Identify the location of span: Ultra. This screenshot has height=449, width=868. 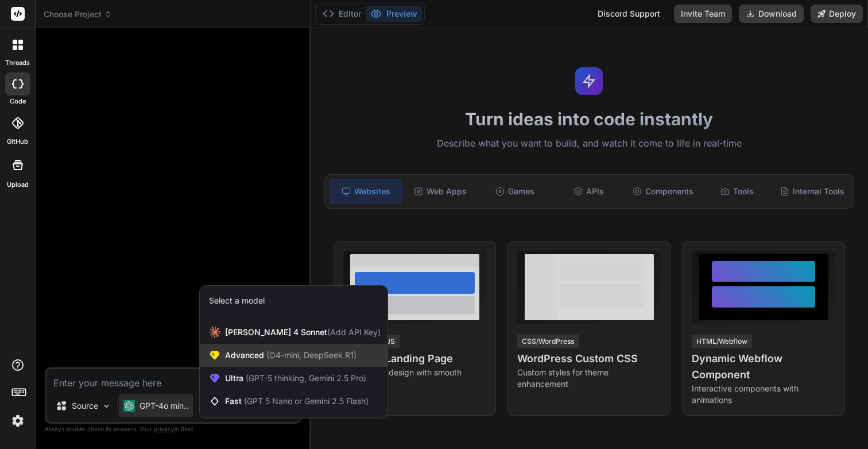
(296, 378).